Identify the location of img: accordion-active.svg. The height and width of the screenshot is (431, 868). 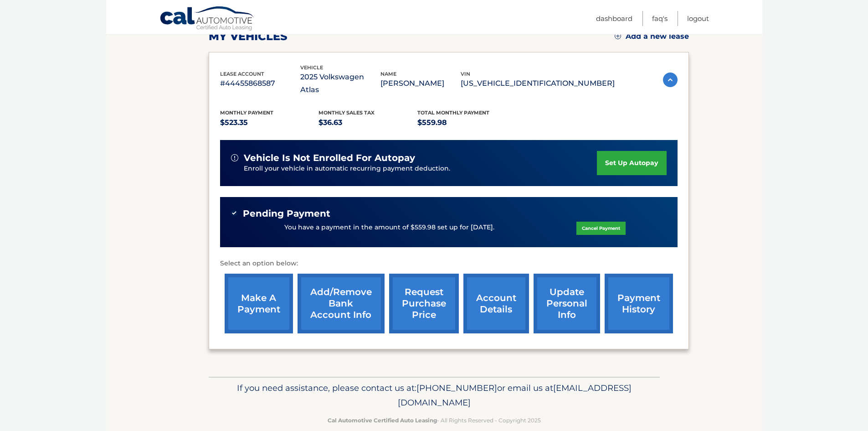
(670, 79).